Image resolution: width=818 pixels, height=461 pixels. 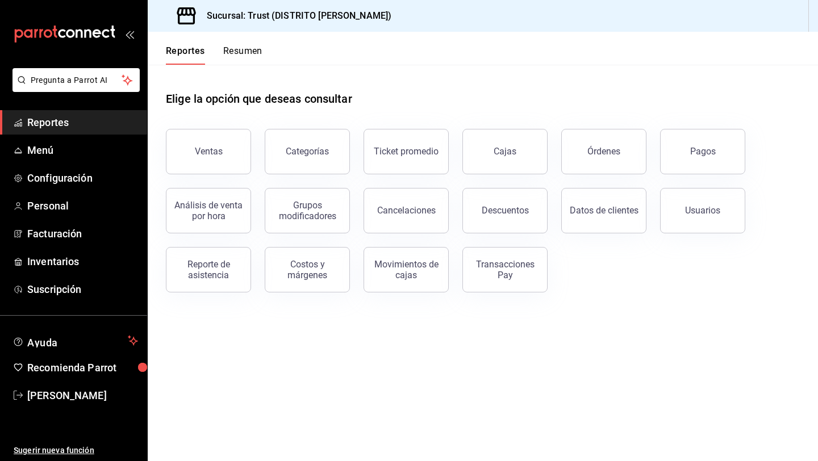 What do you see at coordinates (185, 55) in the screenshot?
I see `button: Reportes` at bounding box center [185, 55].